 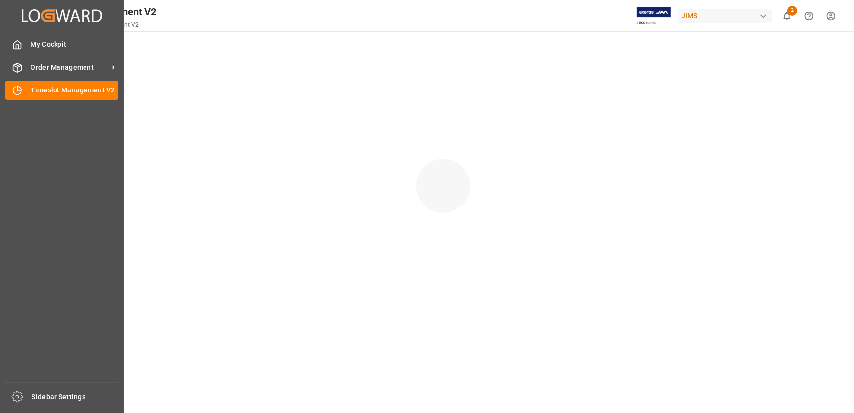 What do you see at coordinates (70, 67) in the screenshot?
I see `span: Order Management` at bounding box center [70, 67].